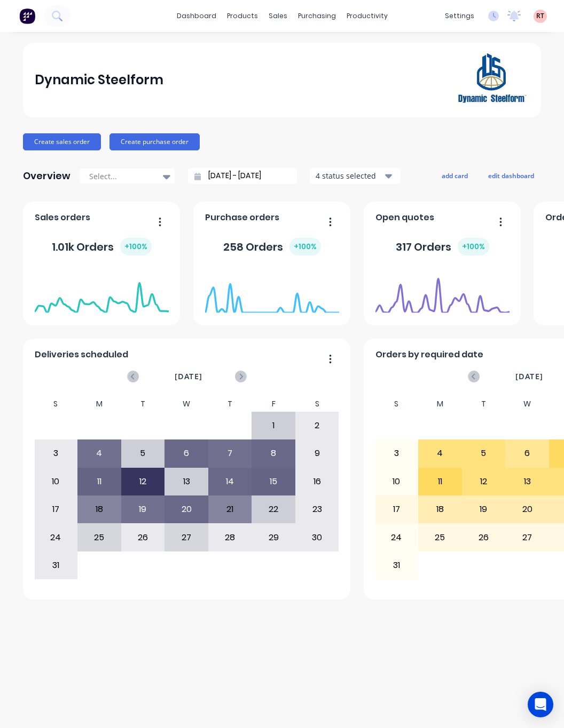  Describe the element at coordinates (366, 16) in the screenshot. I see `div: productivity` at that location.